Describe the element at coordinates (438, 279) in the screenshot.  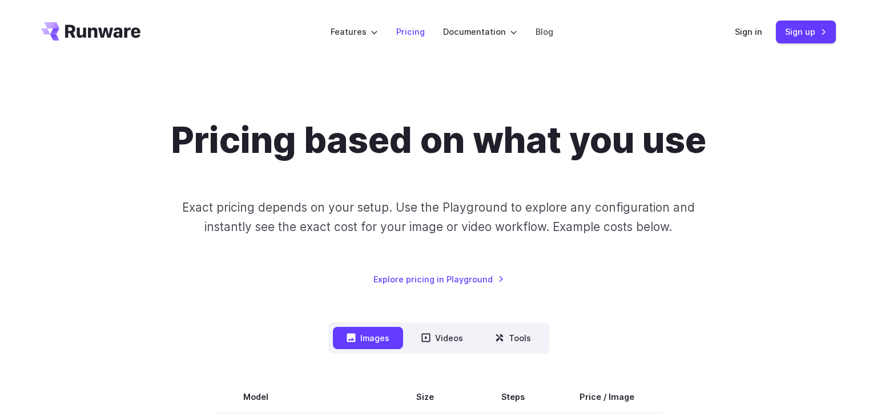
I see `a: Explore pricing in Playground` at that location.